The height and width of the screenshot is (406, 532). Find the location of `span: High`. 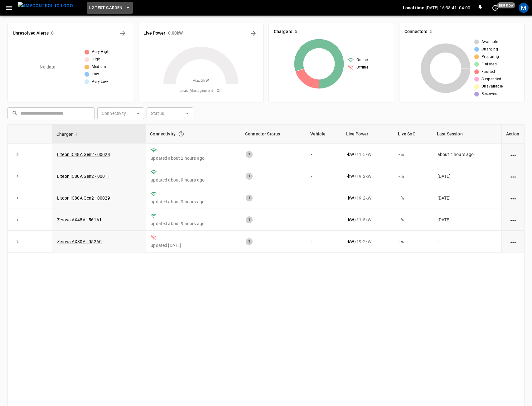

span: High is located at coordinates (96, 60).